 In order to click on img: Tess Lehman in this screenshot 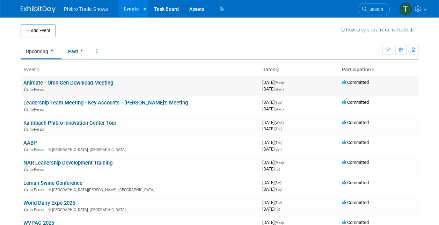, I will do `click(406, 9)`.